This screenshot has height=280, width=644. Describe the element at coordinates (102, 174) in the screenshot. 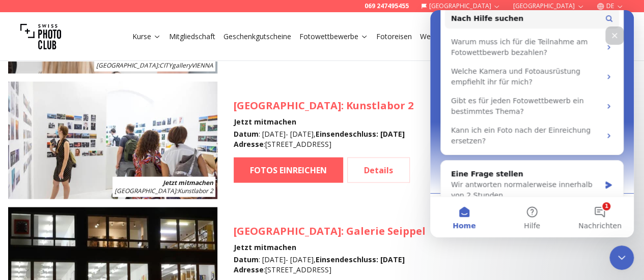

I see `div: Eine Frage stellenWir antworten normalerweise innerhalb von 2 Stunden` at that location.